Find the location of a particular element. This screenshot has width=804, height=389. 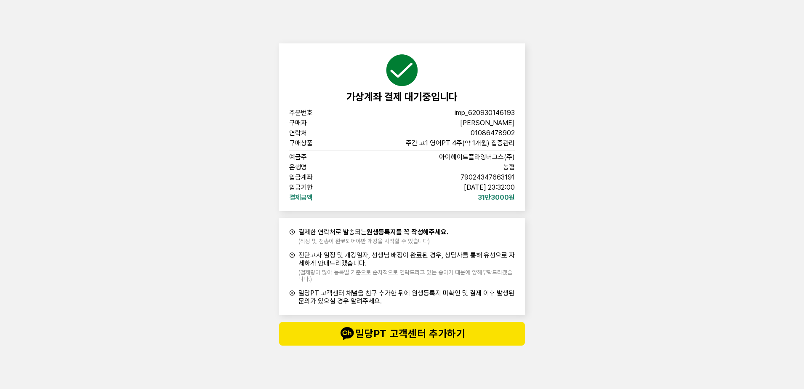

span: 예금주 is located at coordinates (316, 157).